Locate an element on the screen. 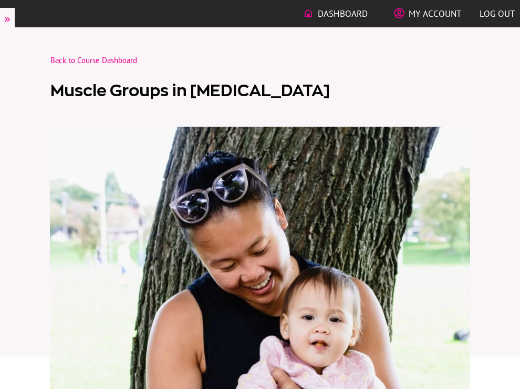 This screenshot has width=520, height=389. a: Log out is located at coordinates (497, 14).